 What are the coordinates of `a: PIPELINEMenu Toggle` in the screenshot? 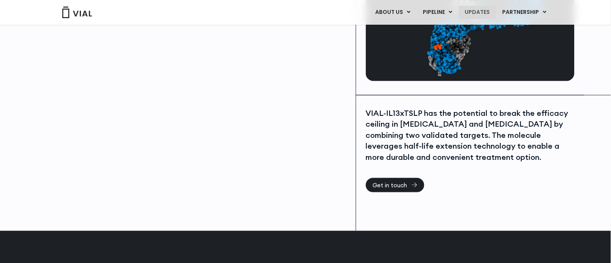 It's located at (437, 12).